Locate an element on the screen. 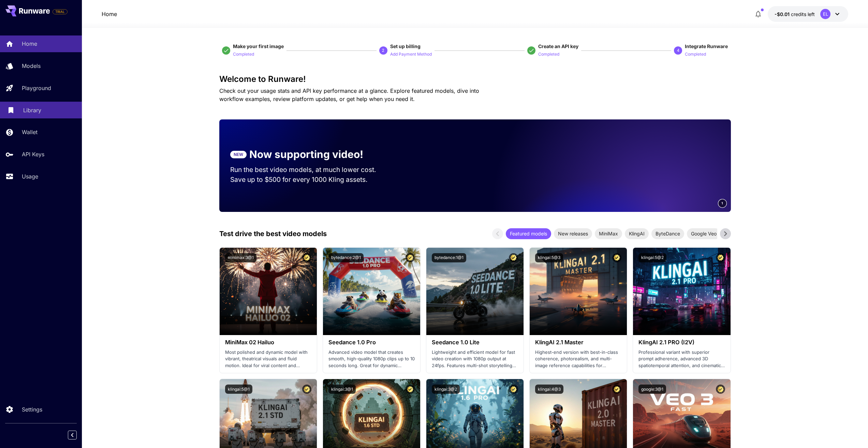  span: -$0.01 is located at coordinates (783, 14).